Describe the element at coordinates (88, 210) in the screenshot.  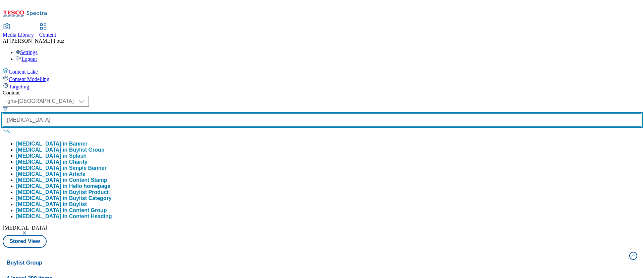
I see `span: Content Group` at that location.